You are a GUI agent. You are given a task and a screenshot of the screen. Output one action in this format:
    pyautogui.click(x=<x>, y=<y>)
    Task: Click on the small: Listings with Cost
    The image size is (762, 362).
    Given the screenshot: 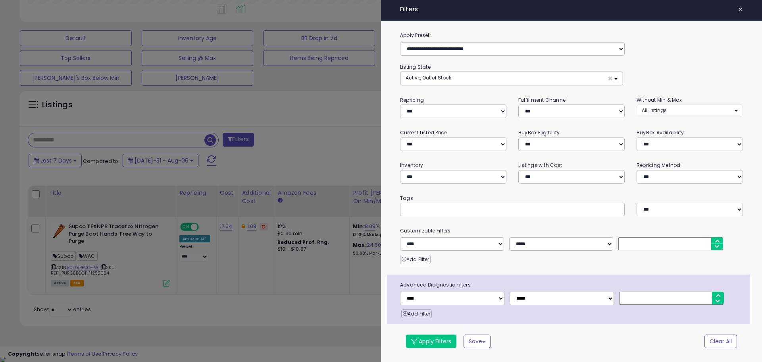 What is the action you would take?
    pyautogui.click(x=540, y=165)
    